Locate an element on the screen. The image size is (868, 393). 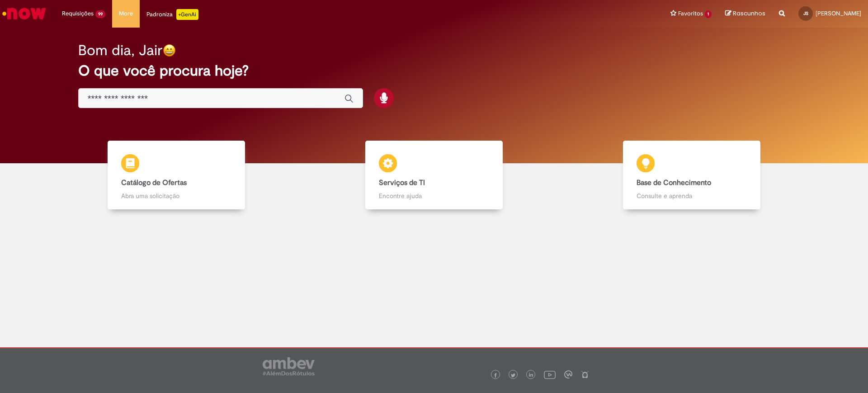
a: Catálogo de Ofertas Abra uma solicitação is located at coordinates (177, 175).